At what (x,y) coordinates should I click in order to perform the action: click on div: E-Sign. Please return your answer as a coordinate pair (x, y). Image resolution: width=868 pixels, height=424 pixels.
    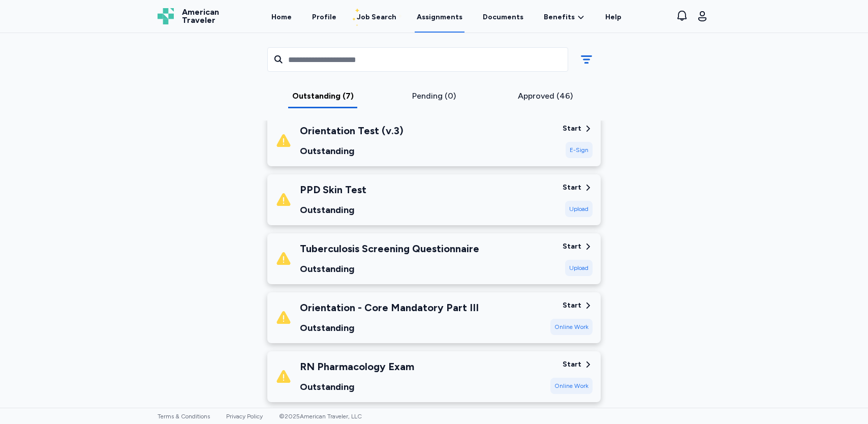
    Looking at the image, I should click on (579, 150).